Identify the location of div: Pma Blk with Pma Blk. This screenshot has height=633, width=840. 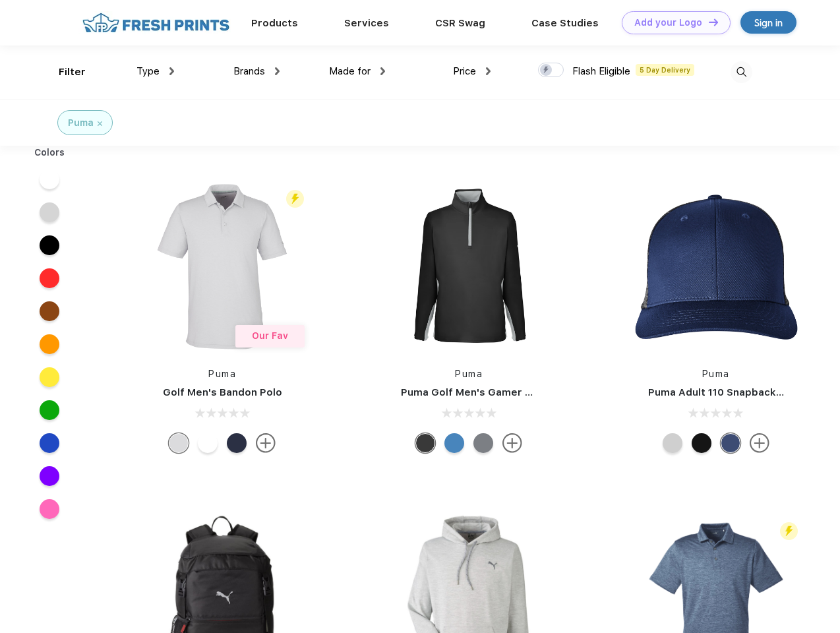
(702, 443).